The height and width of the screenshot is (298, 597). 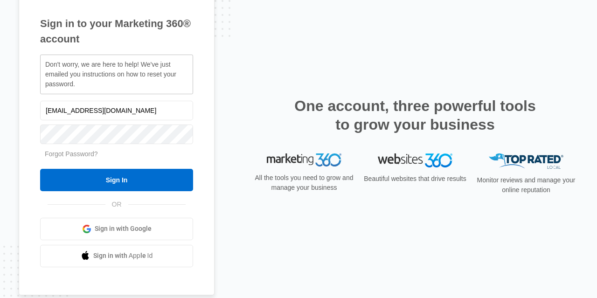 I want to click on a: Sign in with Apple Id, so click(x=117, y=256).